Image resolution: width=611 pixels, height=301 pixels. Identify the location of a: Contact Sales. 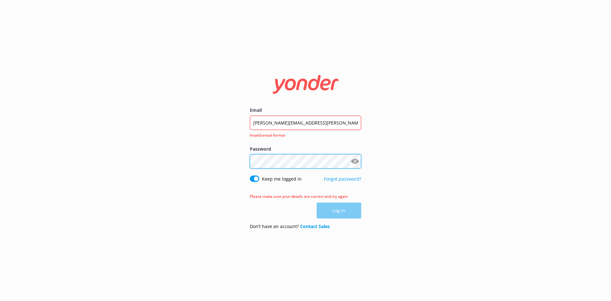
(315, 226).